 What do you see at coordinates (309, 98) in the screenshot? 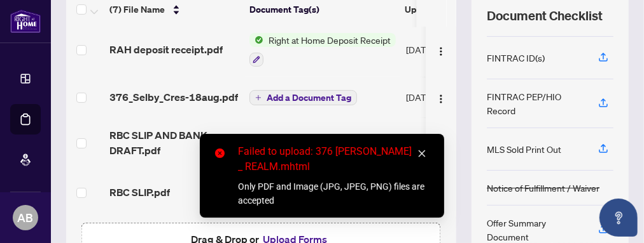
I see `span: Add a Document Tag` at bounding box center [309, 98].